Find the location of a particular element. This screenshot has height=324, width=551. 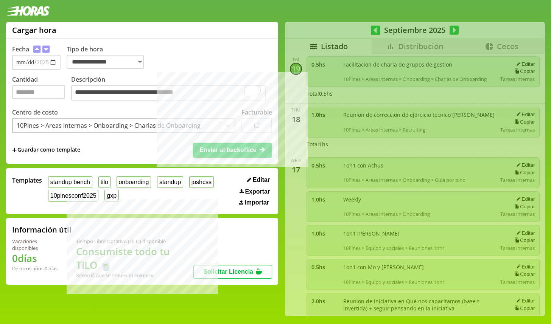

button: gxp is located at coordinates (111, 196).